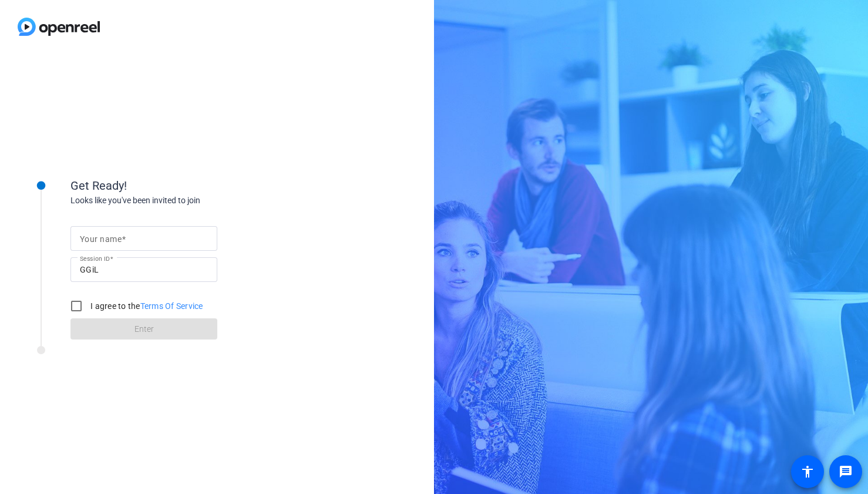 This screenshot has width=868, height=494. What do you see at coordinates (807, 472) in the screenshot?
I see `mat-icon: accessibility` at bounding box center [807, 472].